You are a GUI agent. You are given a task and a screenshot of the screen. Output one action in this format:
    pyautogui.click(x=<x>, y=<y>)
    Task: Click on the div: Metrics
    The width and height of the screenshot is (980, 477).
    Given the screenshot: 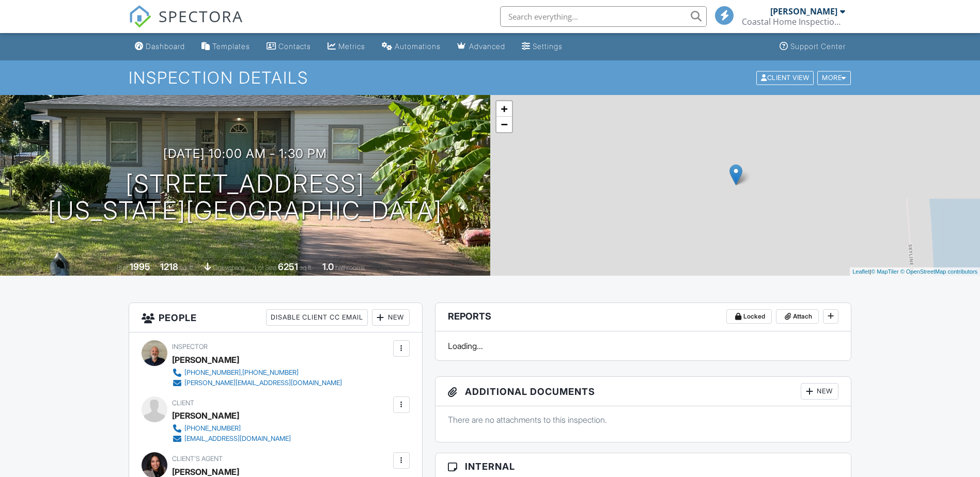 What is the action you would take?
    pyautogui.click(x=352, y=46)
    